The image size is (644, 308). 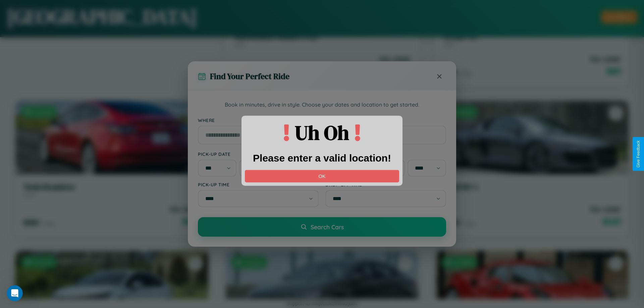 I want to click on span: Search Cars, so click(x=327, y=227).